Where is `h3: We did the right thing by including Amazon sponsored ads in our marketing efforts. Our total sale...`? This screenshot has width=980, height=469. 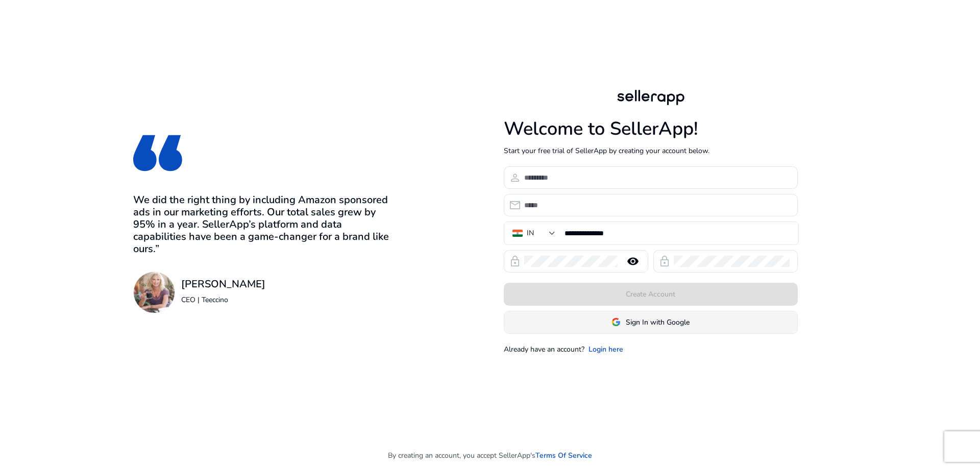 h3: We did the right thing by including Amazon sponsored ads in our marketing efforts. Our total sale... is located at coordinates (264, 224).